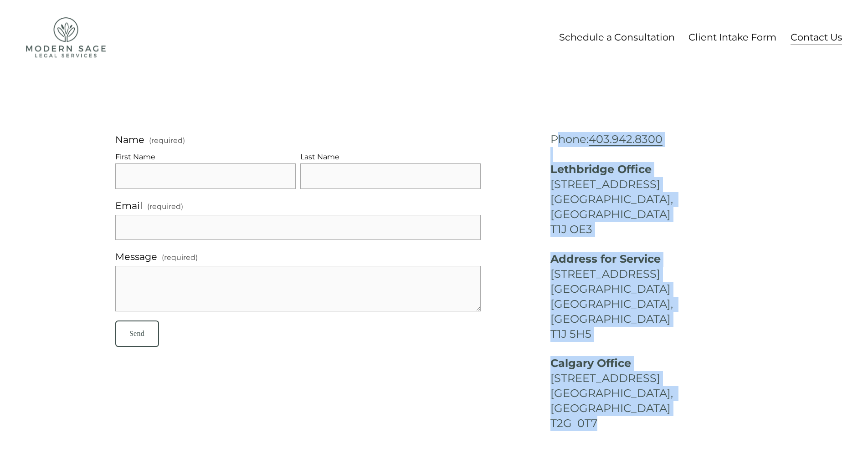 The image size is (868, 473). What do you see at coordinates (732, 37) in the screenshot?
I see `a: Client Intake Form` at bounding box center [732, 37].